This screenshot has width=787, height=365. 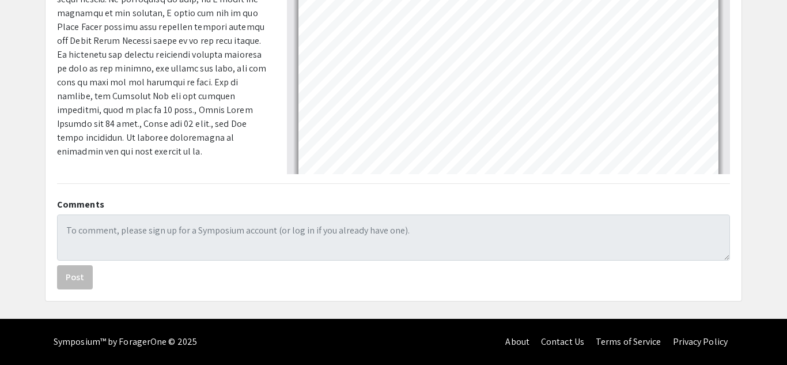 What do you see at coordinates (394, 204) in the screenshot?
I see `h2: Comments` at bounding box center [394, 204].